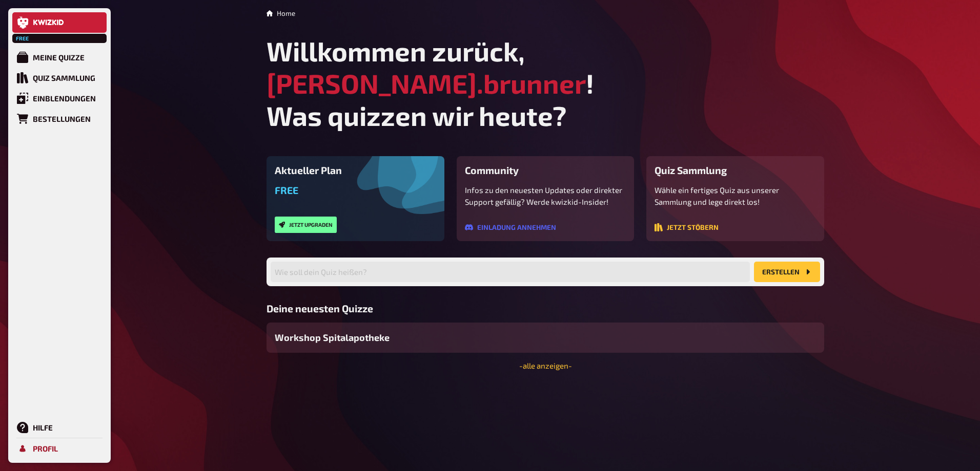  Describe the element at coordinates (545, 170) in the screenshot. I see `h3: Community` at that location.